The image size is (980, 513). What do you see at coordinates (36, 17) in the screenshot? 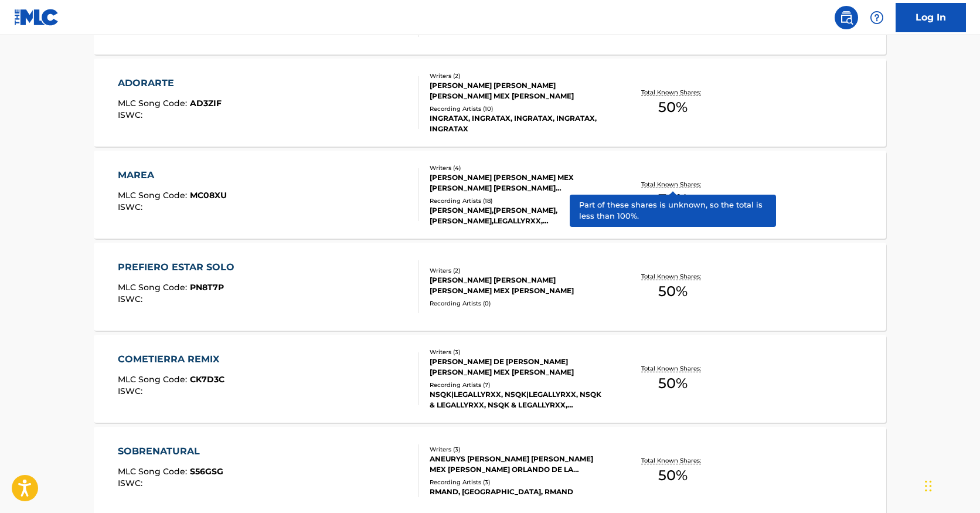
I see `img: MLC Logo` at bounding box center [36, 17].